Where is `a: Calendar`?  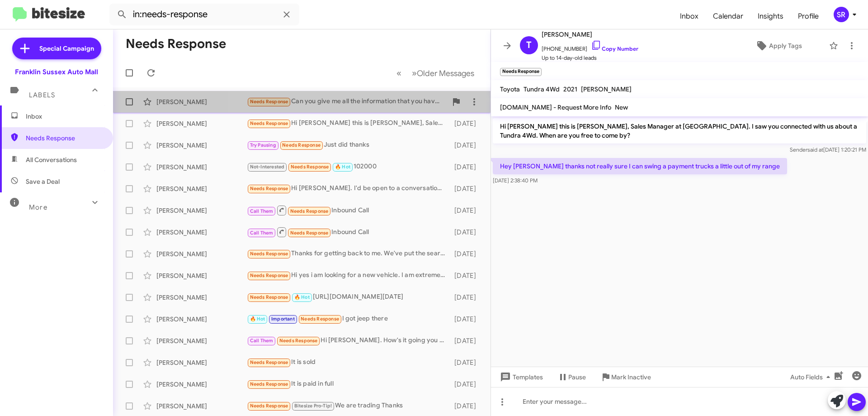
a: Calendar is located at coordinates (728, 16).